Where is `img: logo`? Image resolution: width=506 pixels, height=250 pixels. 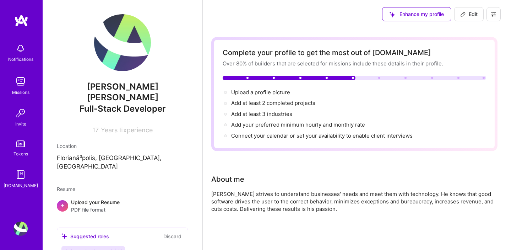 img: logo is located at coordinates (21, 21).